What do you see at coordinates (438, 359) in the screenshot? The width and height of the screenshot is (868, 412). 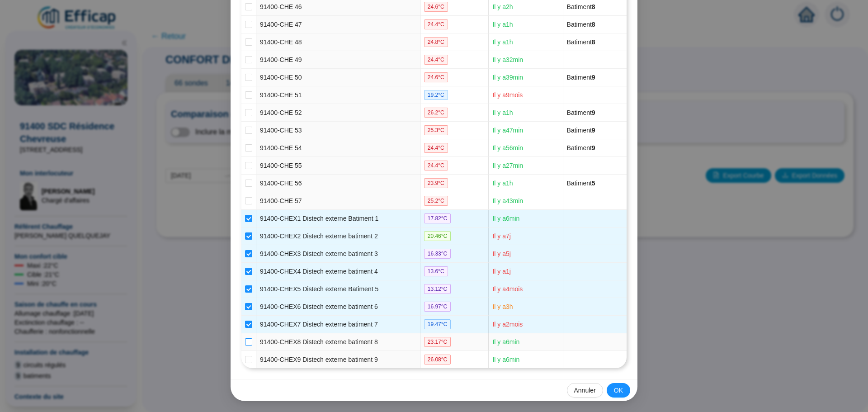 I see `span: 26.08 °C` at bounding box center [438, 359].